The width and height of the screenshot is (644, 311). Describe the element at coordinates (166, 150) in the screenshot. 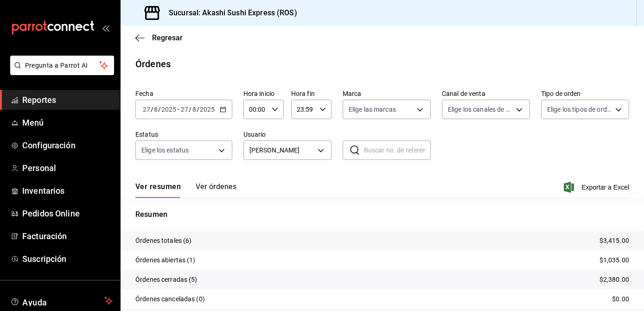

I see `span: Elige los estatus` at that location.